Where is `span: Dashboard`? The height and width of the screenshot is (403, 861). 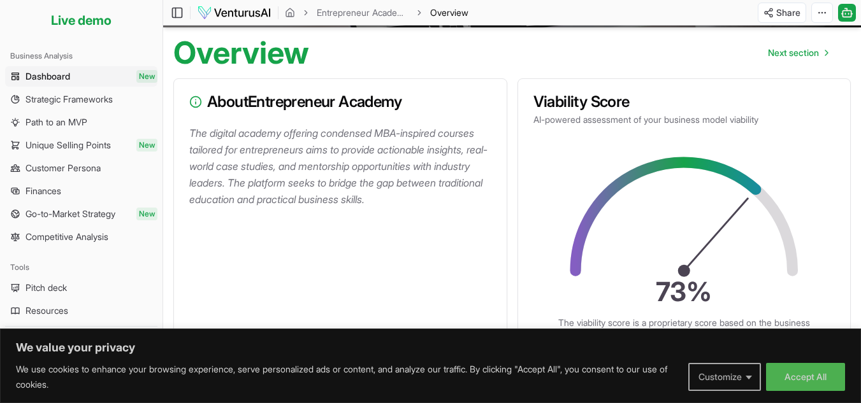 span: Dashboard is located at coordinates (48, 76).